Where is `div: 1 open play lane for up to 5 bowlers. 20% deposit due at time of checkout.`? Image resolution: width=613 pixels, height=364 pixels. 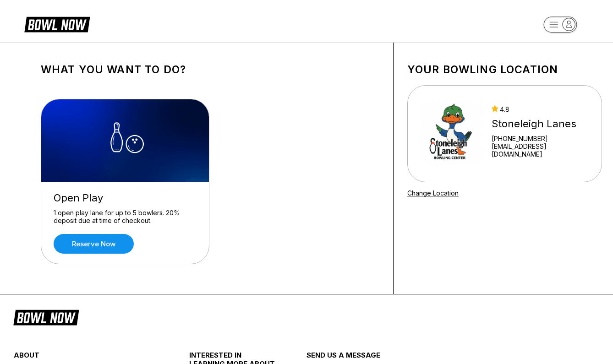
div: 1 open play lane for up to 5 bowlers. 20% deposit due at time of checkout. is located at coordinates (125, 217).